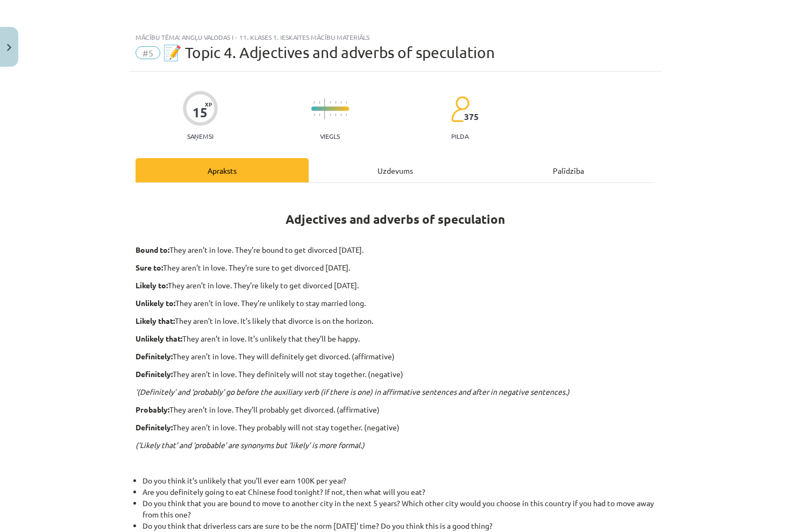 This screenshot has width=790, height=532. I want to click on p: They aren’t in love. They’re unlikely to stay married long., so click(396, 303).